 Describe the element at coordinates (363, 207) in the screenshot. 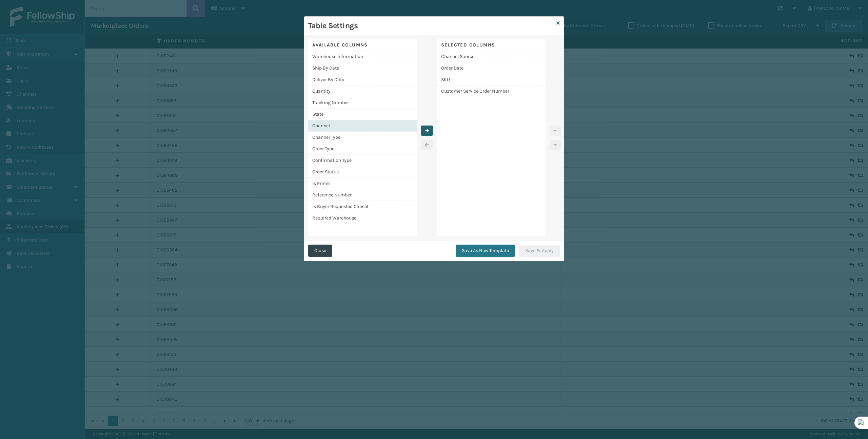

I see `div: Is Buyer Requested Cancel` at that location.